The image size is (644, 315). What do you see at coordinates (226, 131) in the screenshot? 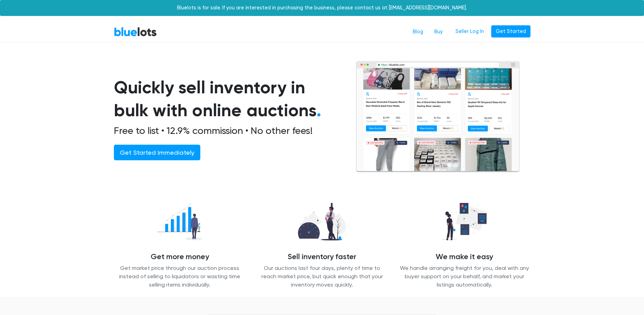
I see `h2: Free to list • 12.9% commission • No other fees!` at bounding box center [226, 131].